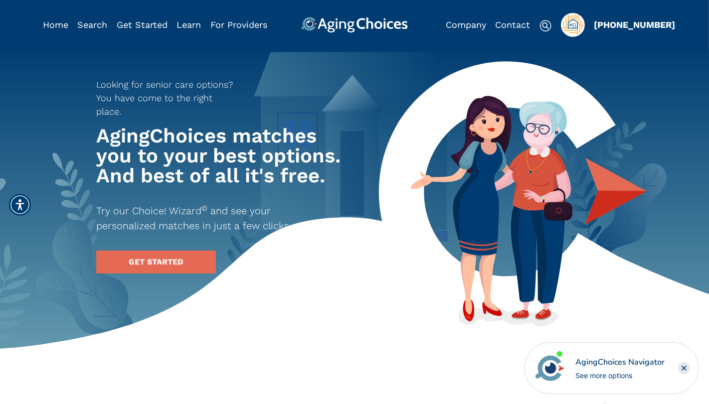 The height and width of the screenshot is (404, 709). Describe the element at coordinates (168, 98) in the screenshot. I see `p: Looking for senior care options? You have come to the right place.` at that location.